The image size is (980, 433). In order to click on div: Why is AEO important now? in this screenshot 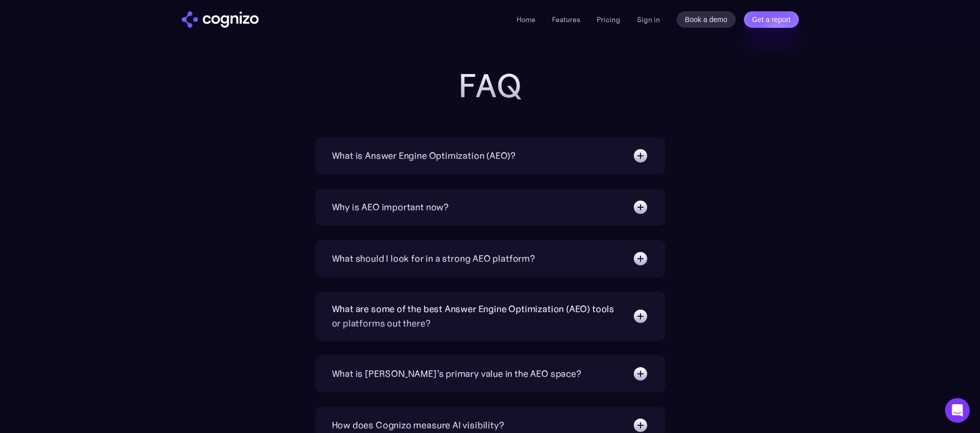, I will do `click(390, 207)`.